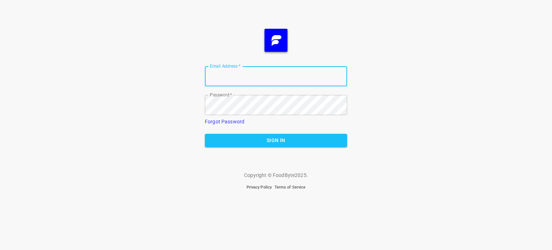 The height and width of the screenshot is (250, 552). Describe the element at coordinates (276, 140) in the screenshot. I see `span: Sign In` at that location.